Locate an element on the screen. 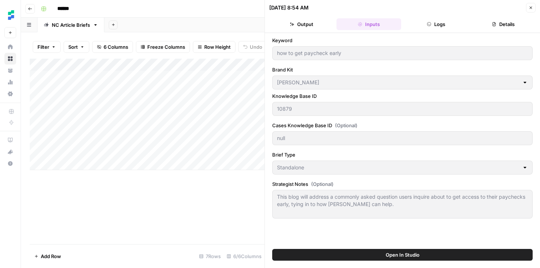  button: Filter is located at coordinates (47, 47).